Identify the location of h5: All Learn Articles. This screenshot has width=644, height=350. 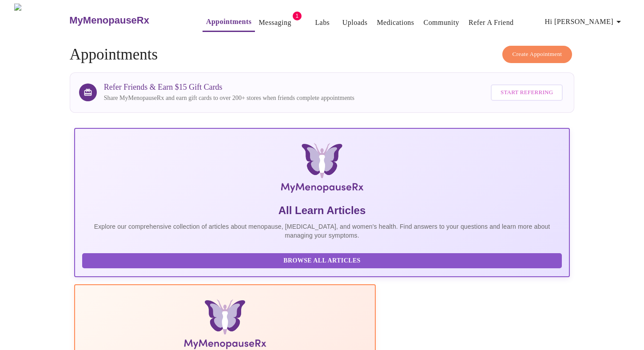
(322, 211).